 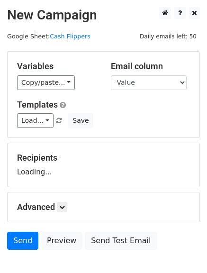 What do you see at coordinates (168, 36) in the screenshot?
I see `a: Daily emails left: 50` at bounding box center [168, 36].